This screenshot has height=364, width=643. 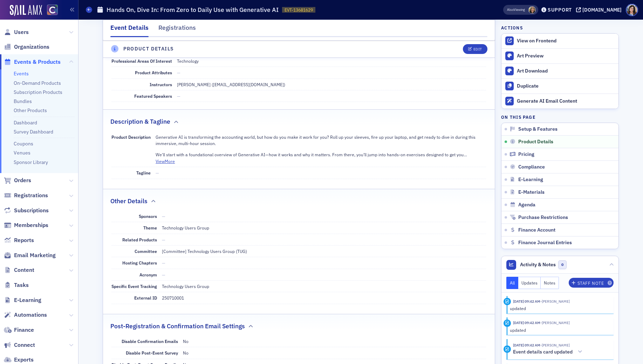 What do you see at coordinates (19, 240) in the screenshot?
I see `a: Reports` at bounding box center [19, 240].